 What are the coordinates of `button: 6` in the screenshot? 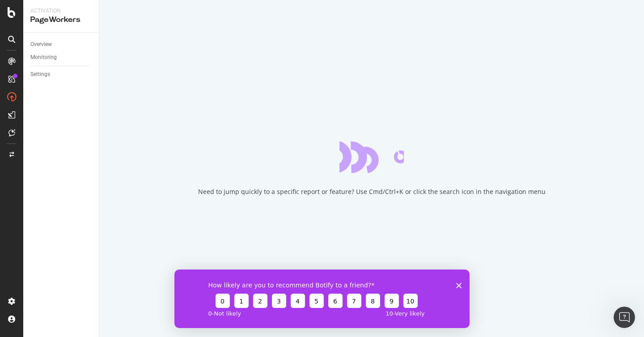 It's located at (161, 31).